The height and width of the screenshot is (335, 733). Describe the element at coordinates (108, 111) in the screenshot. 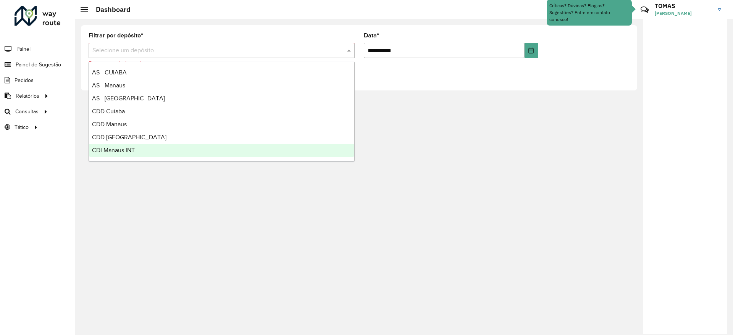

I see `span: CDD Cuiaba` at that location.